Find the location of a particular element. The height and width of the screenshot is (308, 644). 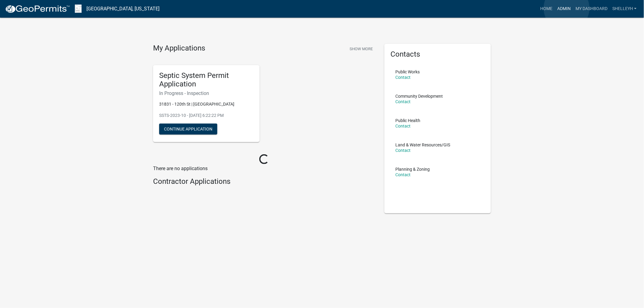

a: My Dashboard is located at coordinates (591, 9).